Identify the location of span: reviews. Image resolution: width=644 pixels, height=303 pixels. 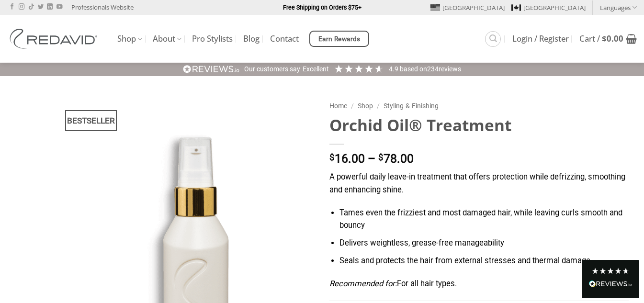
(450, 69).